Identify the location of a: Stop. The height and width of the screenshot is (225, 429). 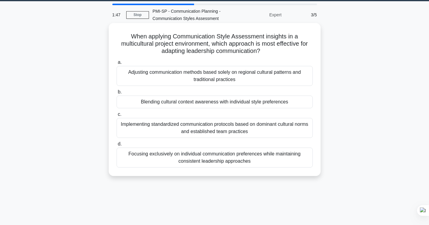
(137, 15).